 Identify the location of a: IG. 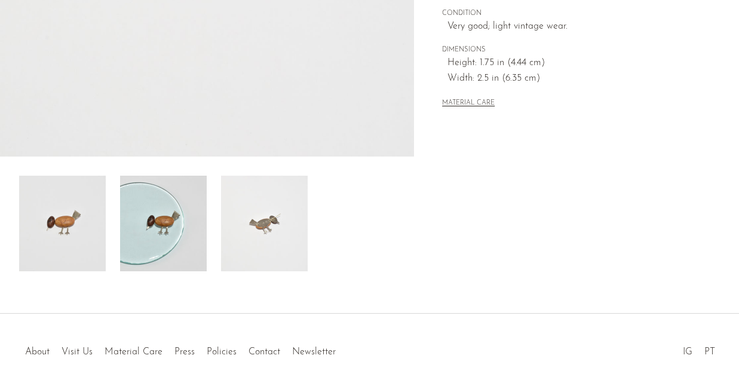
(687, 352).